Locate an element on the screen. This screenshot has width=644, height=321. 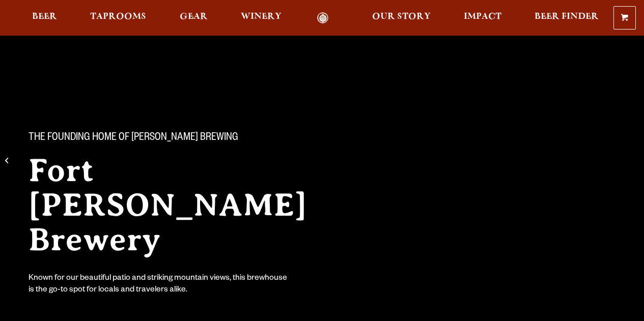
span: Impact is located at coordinates (482, 17).